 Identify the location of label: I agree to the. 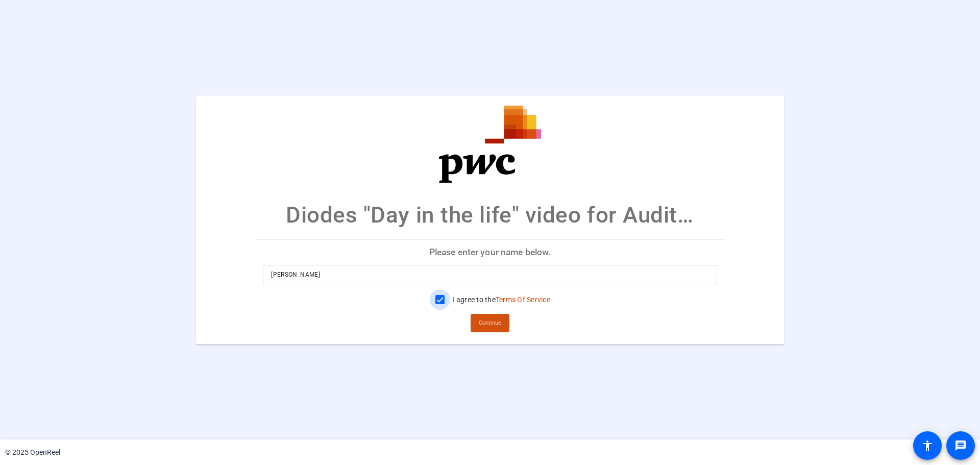
(500, 300).